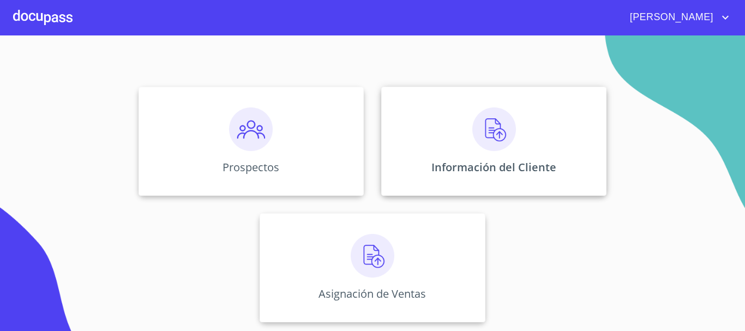 The width and height of the screenshot is (745, 331). What do you see at coordinates (372, 293) in the screenshot?
I see `p: Asignación de Ventas` at bounding box center [372, 293].